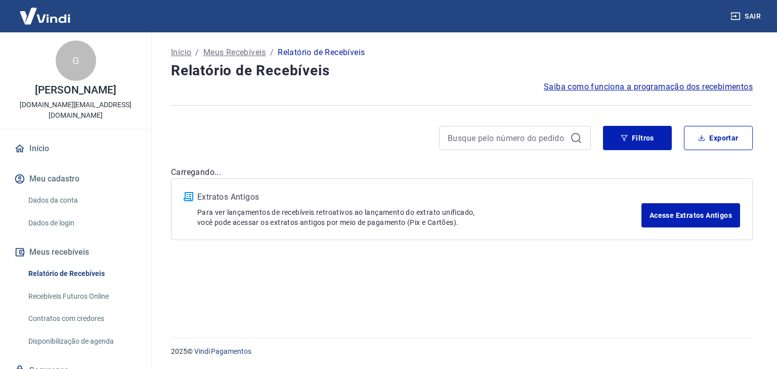  Describe the element at coordinates (181, 53) in the screenshot. I see `p: Início` at that location.